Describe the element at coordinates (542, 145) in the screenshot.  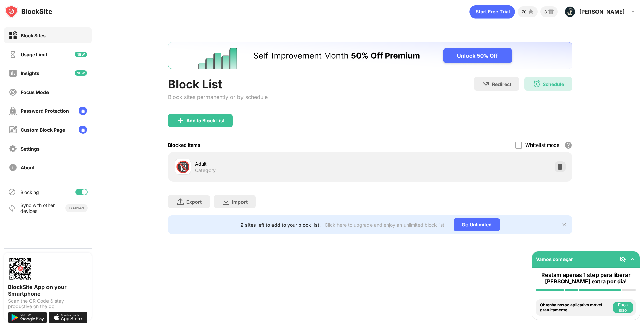
I see `div: Whitelist mode` at that location.